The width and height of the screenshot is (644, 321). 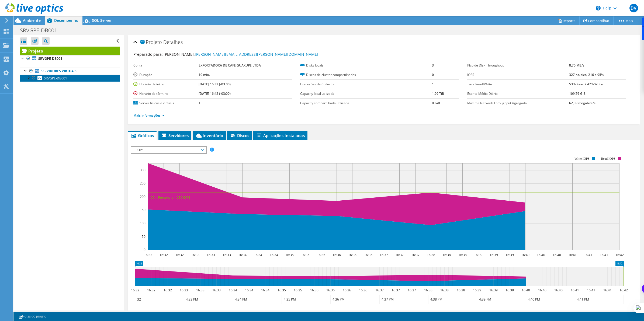 I want to click on span: Servidores, so click(x=175, y=135).